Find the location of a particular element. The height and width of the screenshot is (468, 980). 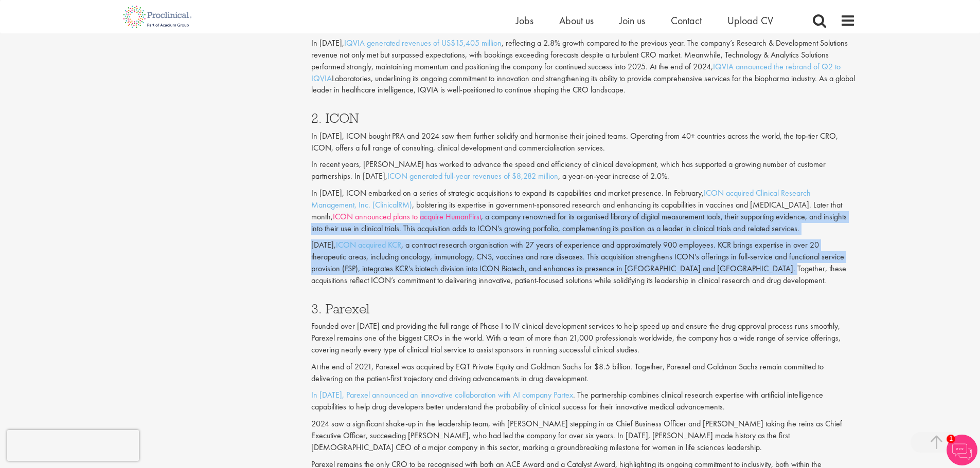

a: Upload CV is located at coordinates (750, 21).